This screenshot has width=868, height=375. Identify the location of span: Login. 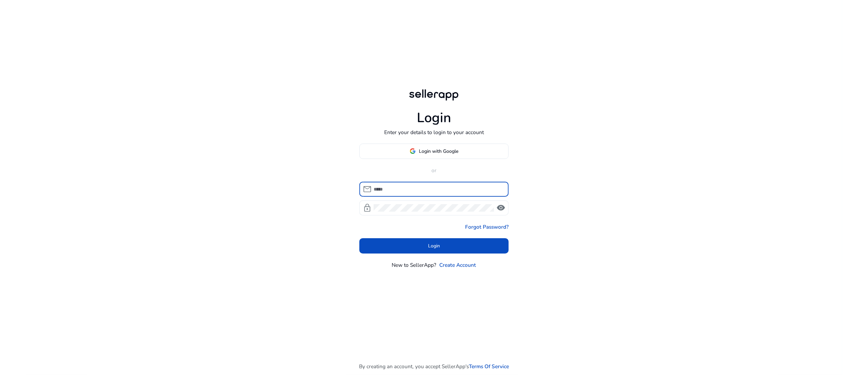
(434, 246).